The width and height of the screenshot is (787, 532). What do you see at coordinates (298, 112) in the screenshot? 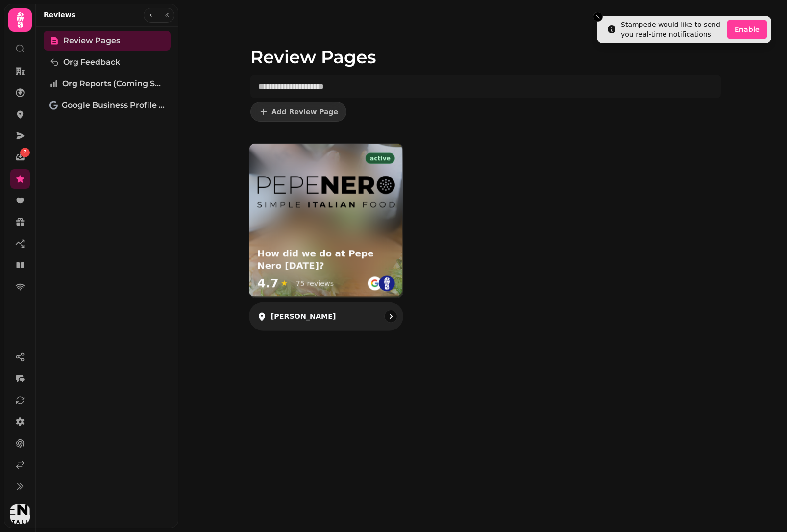
I see `button: Add Review Page` at bounding box center [298, 112].